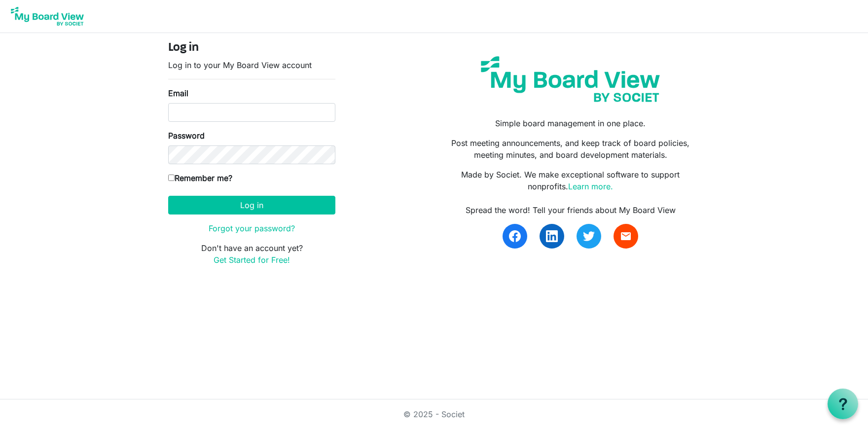 The height and width of the screenshot is (429, 868). What do you see at coordinates (251, 65) in the screenshot?
I see `p: Log in to your My Board View account` at bounding box center [251, 65].